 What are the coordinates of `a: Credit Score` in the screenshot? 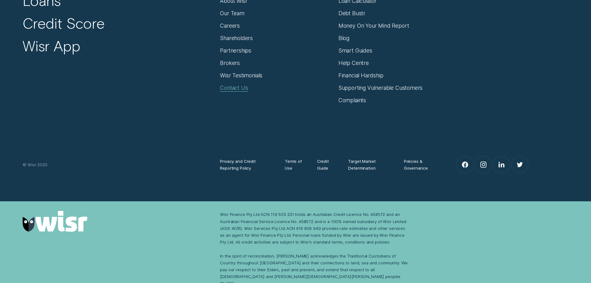 It's located at (64, 23).